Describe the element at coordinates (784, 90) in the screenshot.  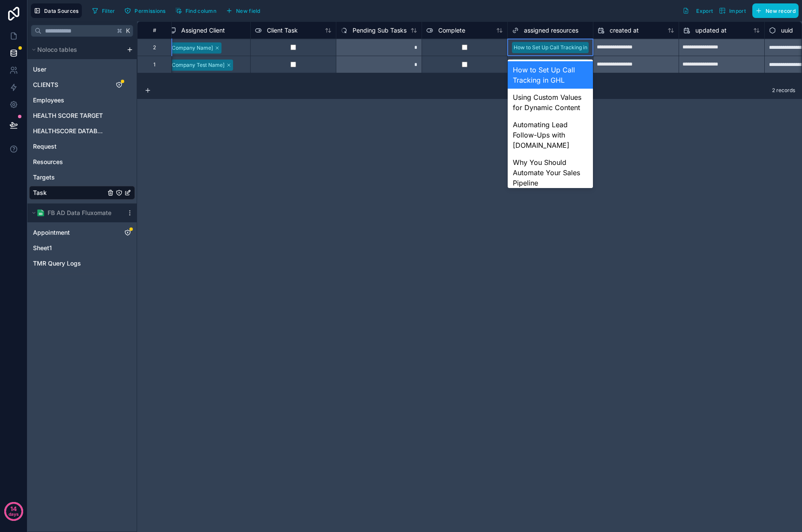
I see `span: 2 records` at that location.